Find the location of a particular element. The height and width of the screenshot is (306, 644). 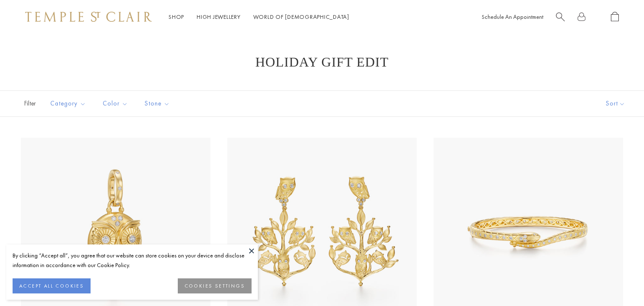

a: Schedule An Appointment is located at coordinates (513, 17).